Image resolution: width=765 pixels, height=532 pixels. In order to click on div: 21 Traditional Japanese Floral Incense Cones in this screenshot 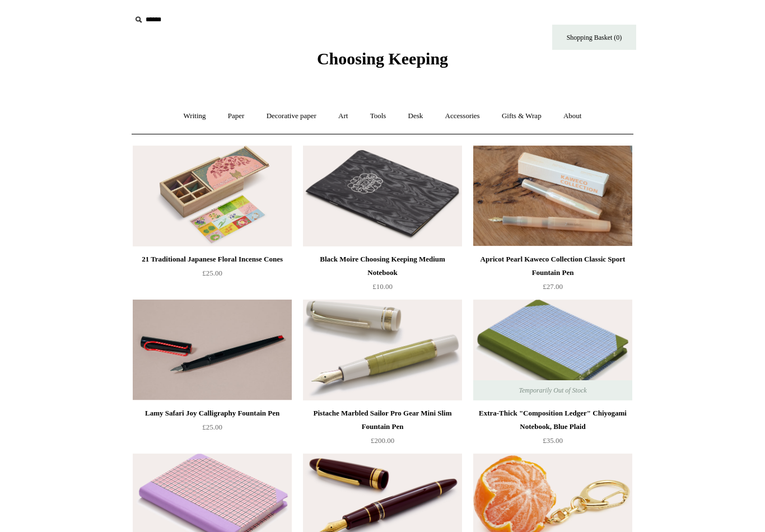, I will do `click(212, 259)`.